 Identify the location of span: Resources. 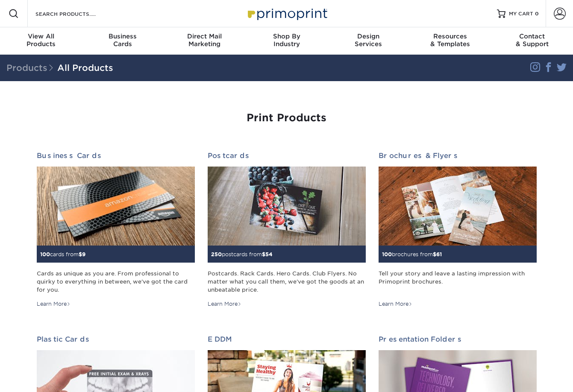
(451, 36).